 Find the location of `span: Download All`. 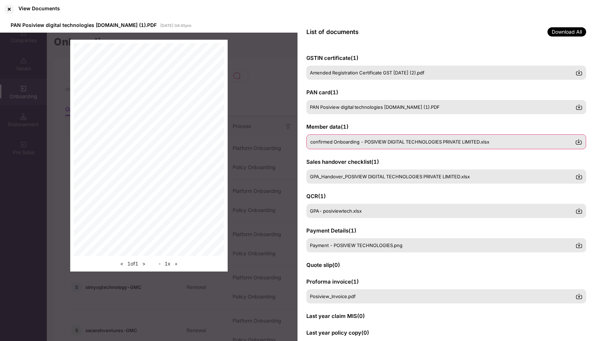

span: Download All is located at coordinates (566, 32).